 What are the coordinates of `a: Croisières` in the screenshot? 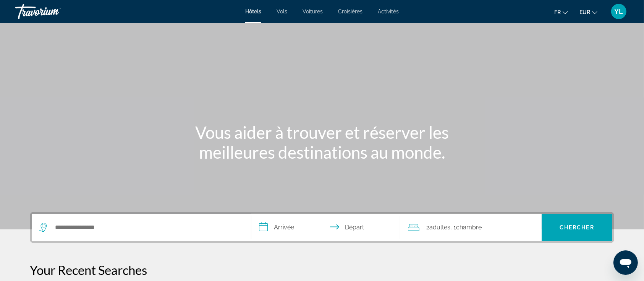 It's located at (350, 12).